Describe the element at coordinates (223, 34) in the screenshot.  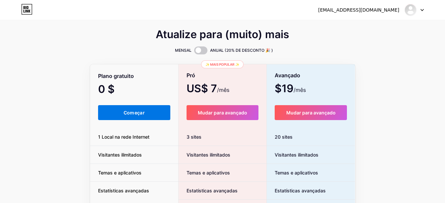
I see `span: Atualize para (muito) mais` at that location.